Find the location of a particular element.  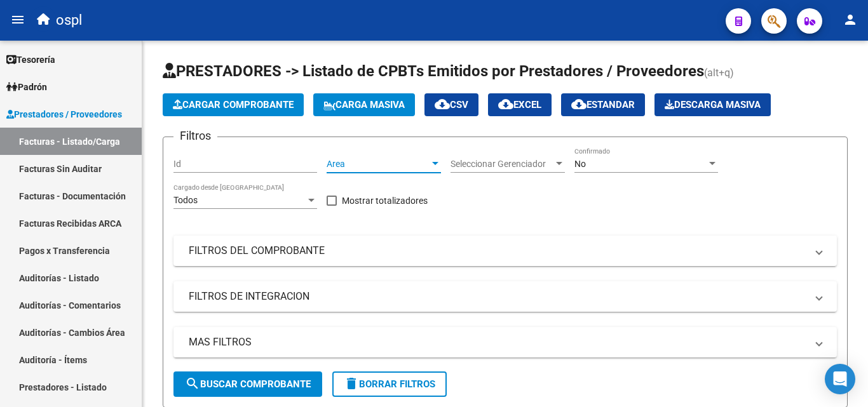

button: CSV is located at coordinates (451, 105).